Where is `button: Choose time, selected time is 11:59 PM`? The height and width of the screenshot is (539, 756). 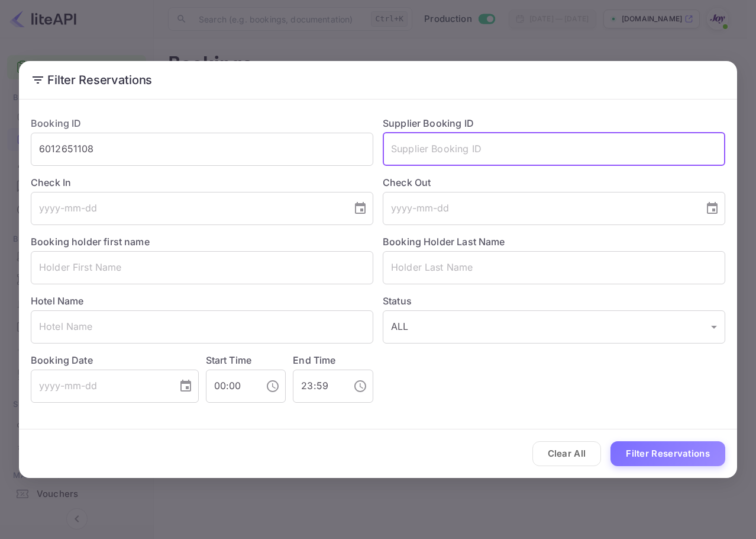
button: Choose time, selected time is 11:59 PM is located at coordinates (360, 386).